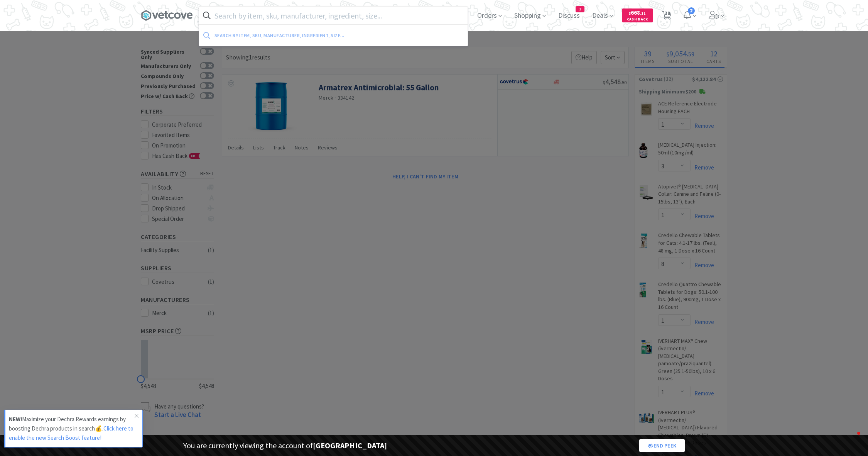  Describe the element at coordinates (692, 11) in the screenshot. I see `span: 2` at that location.